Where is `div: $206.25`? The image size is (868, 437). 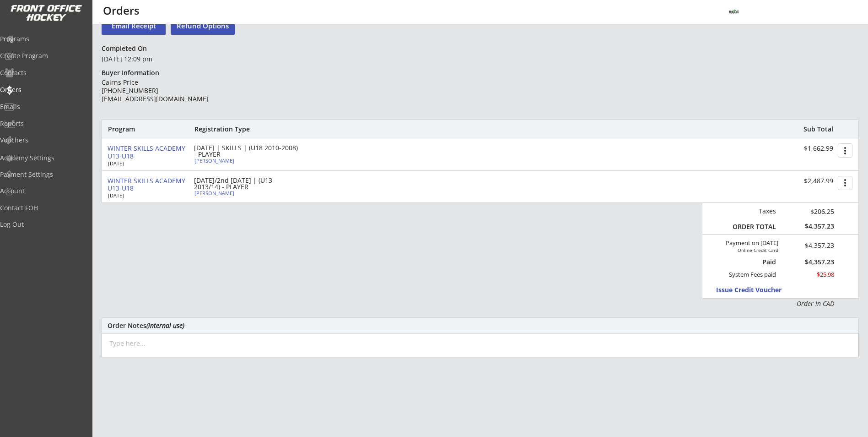
div: $206.25 is located at coordinates (808, 211).